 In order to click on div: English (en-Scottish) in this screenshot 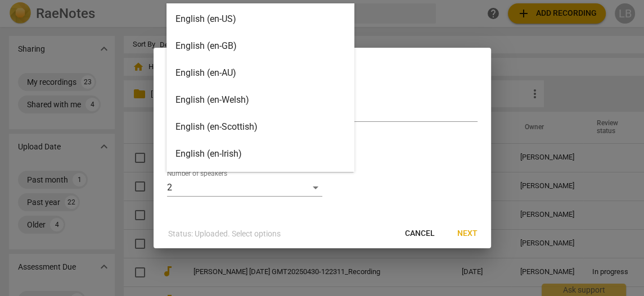, I will do `click(261, 127)`.